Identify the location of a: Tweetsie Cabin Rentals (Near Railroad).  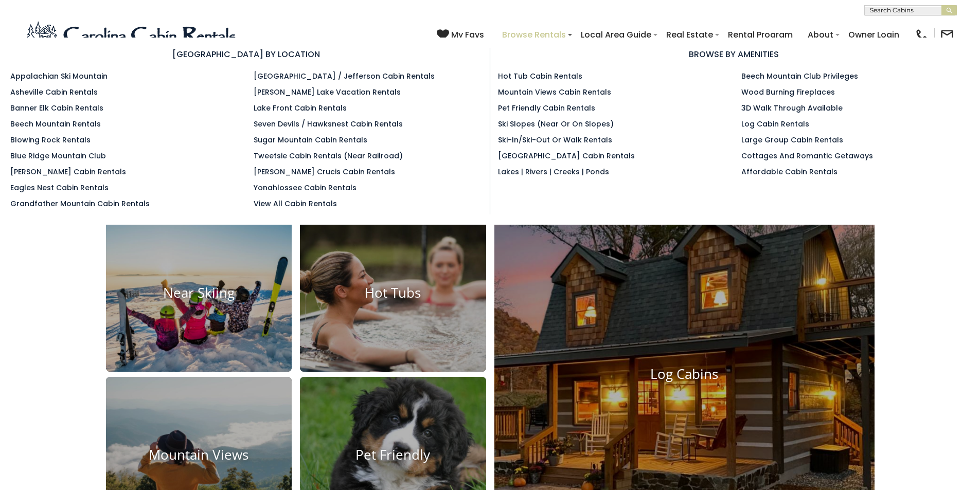
(328, 156).